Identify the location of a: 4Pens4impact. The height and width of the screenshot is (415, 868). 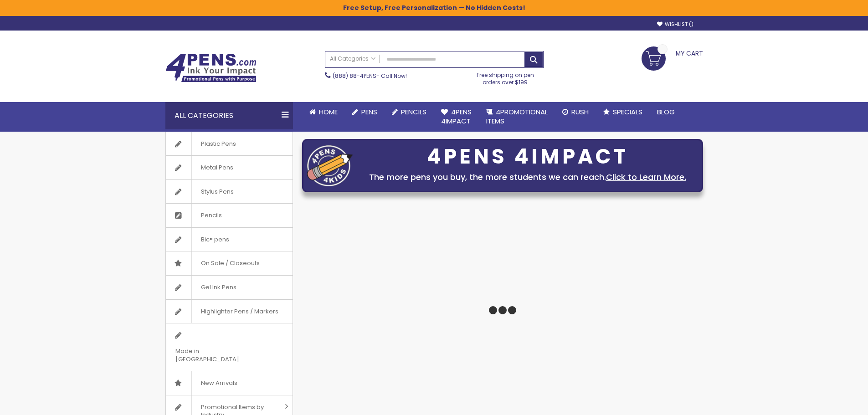
(456, 117).